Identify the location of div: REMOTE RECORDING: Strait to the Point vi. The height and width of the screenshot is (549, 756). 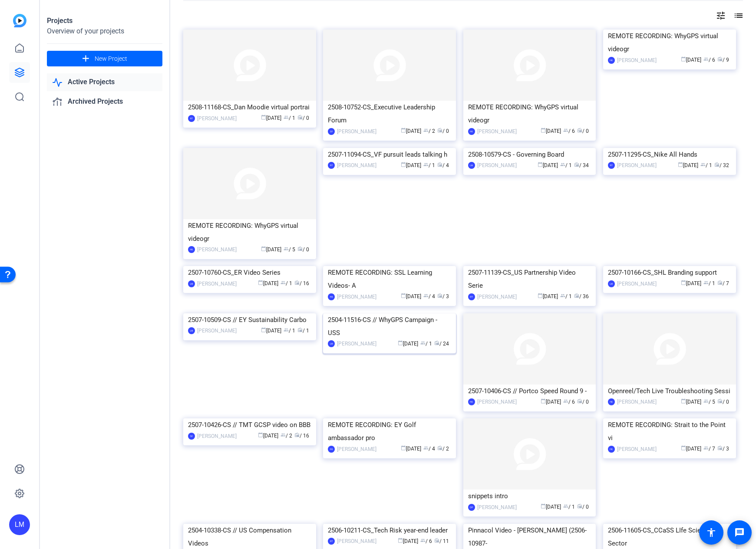
(670, 432).